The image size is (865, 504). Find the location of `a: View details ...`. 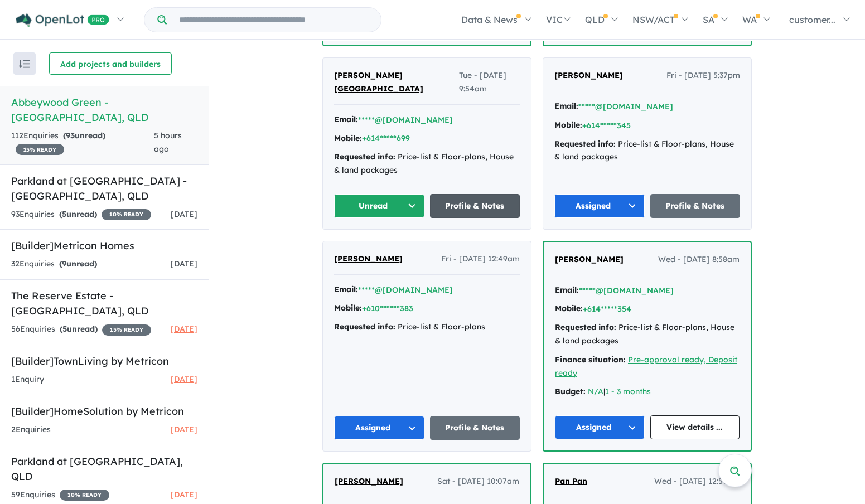

a: View details ... is located at coordinates (694, 427).